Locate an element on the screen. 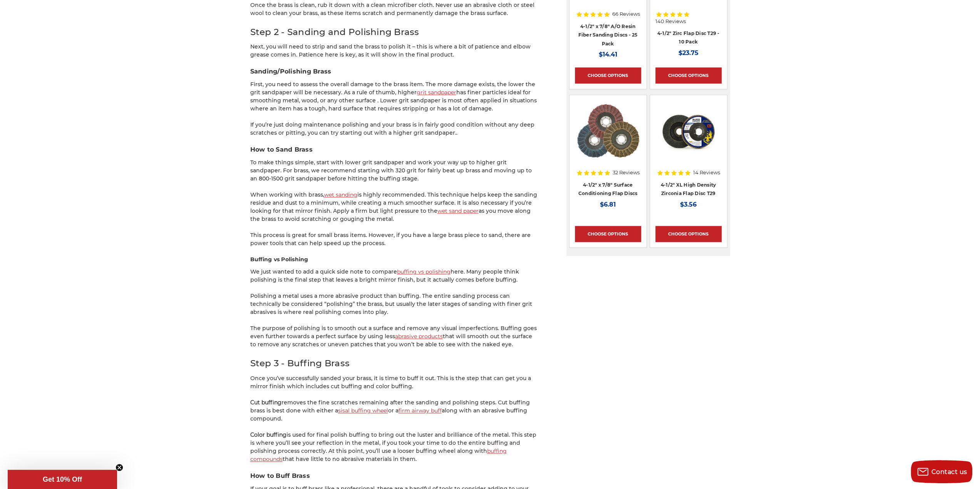 This screenshot has height=489, width=980. p: The purpose of polishing is to smooth out a surface and remove any visual imperfections. Buffing ... is located at coordinates (395, 336).